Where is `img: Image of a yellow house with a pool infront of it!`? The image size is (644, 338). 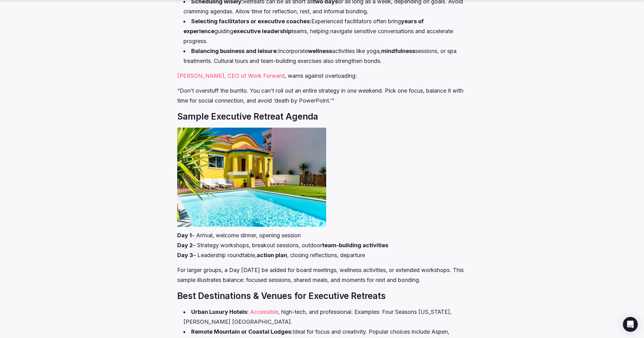
img: Image of a yellow house with a pool infront of it! is located at coordinates (252, 177).